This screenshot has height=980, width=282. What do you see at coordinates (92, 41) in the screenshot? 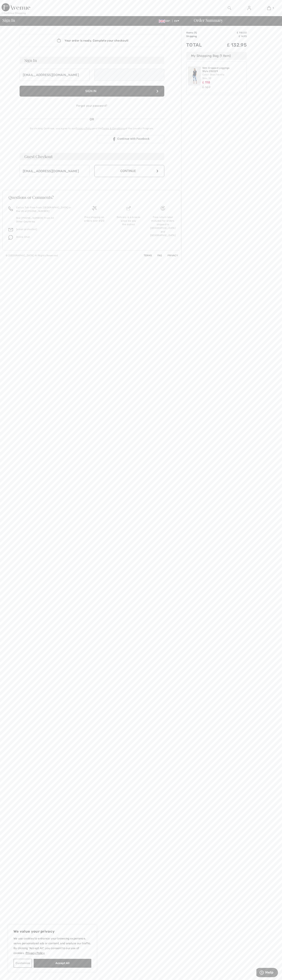
I see `div: Your order is ready. Complete your checkout!` at bounding box center [92, 41].